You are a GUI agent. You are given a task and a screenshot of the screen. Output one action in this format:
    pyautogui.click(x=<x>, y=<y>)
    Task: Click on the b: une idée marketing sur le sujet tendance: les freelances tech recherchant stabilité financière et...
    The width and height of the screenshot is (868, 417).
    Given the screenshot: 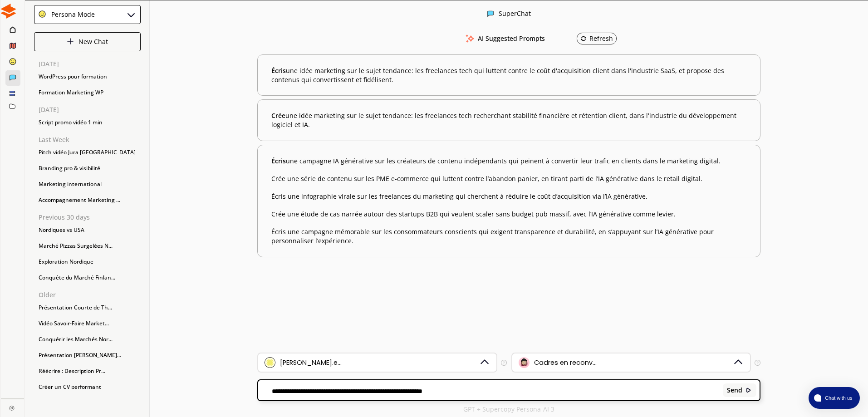 What is the action you would take?
    pyautogui.click(x=509, y=120)
    